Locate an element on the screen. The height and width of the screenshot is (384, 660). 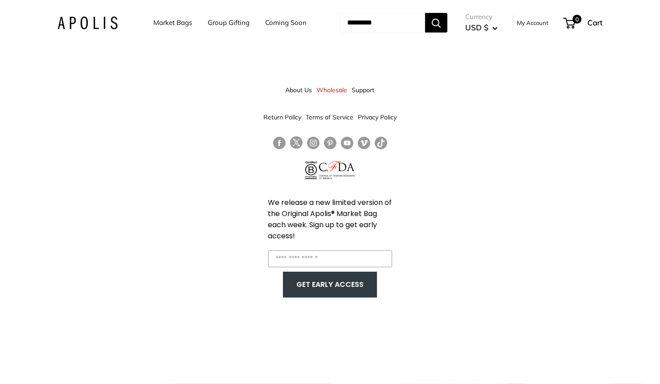
a: Support is located at coordinates (363, 90).